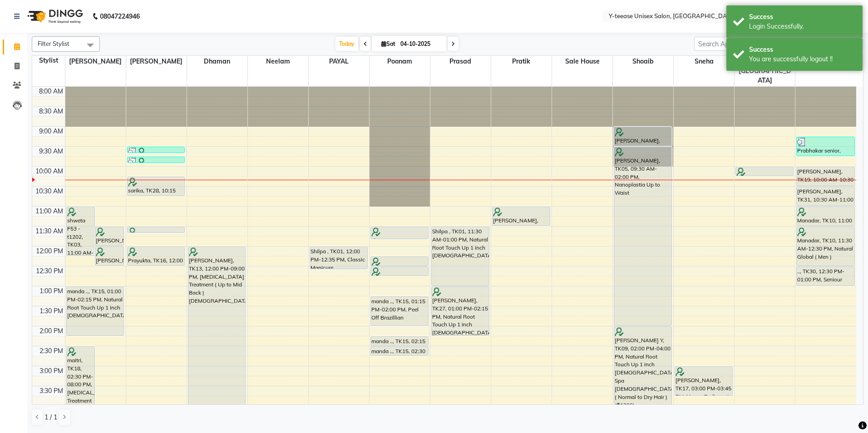  I want to click on div: 8:00 AM, so click(51, 91).